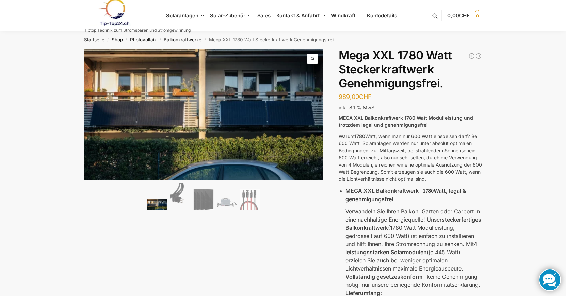 This screenshot has height=296, width=566. Describe the element at coordinates (298, 15) in the screenshot. I see `span: Kontakt & Anfahrt` at that location.